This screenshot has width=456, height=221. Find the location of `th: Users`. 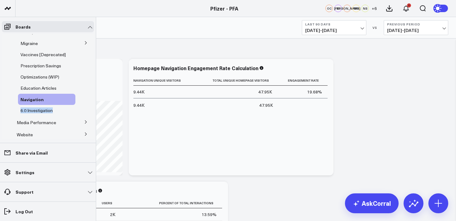

th: Users is located at coordinates (105, 203).